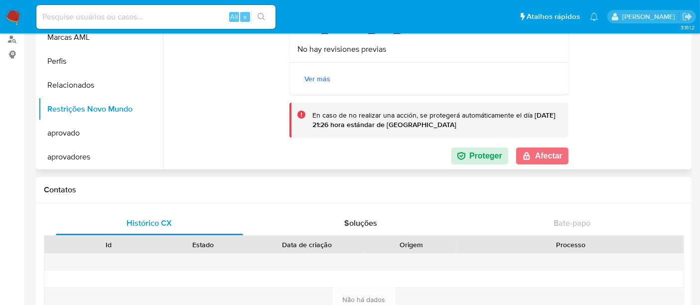 This screenshot has height=305, width=700. I want to click on span: Alt, so click(234, 16).